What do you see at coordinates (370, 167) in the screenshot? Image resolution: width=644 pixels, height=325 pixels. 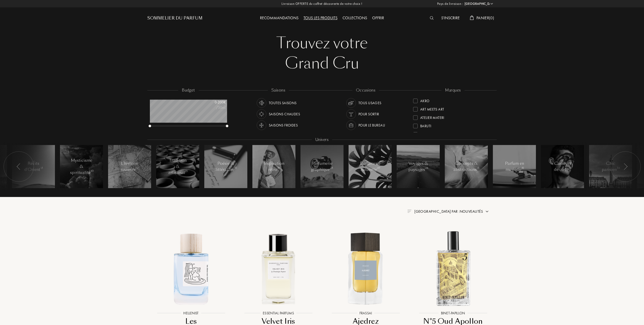 I see `div: Parfumerie naturelle` at bounding box center [370, 167].